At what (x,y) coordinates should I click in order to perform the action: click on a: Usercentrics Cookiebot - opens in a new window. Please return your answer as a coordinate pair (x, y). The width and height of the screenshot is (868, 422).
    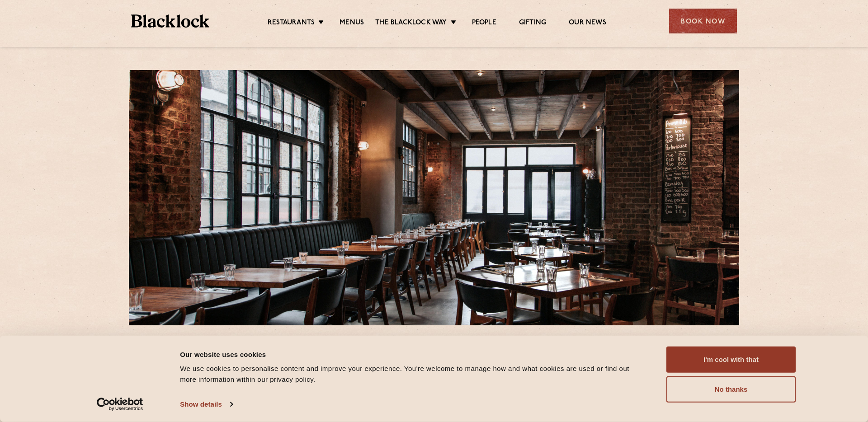
    Looking at the image, I should click on (120, 404).